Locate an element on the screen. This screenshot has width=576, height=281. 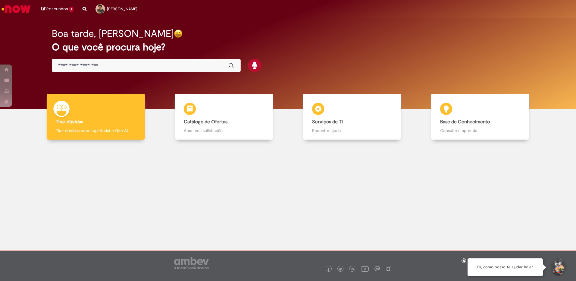
img: logo_footer_facebook.png is located at coordinates (328, 269).